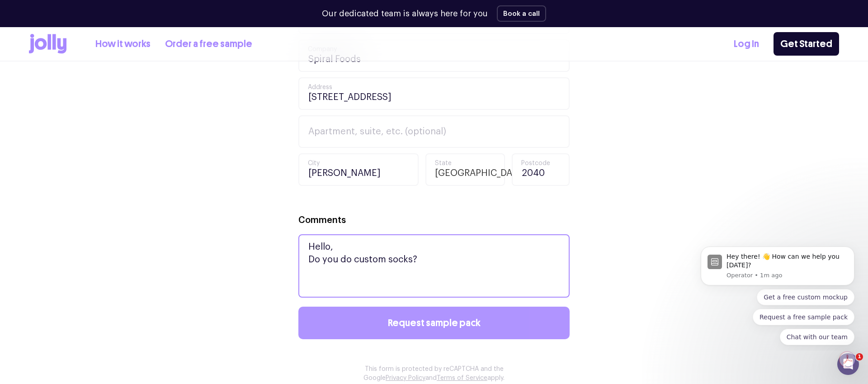 Image resolution: width=868 pixels, height=384 pixels. What do you see at coordinates (434, 323) in the screenshot?
I see `span: Request sample pack` at bounding box center [434, 323].